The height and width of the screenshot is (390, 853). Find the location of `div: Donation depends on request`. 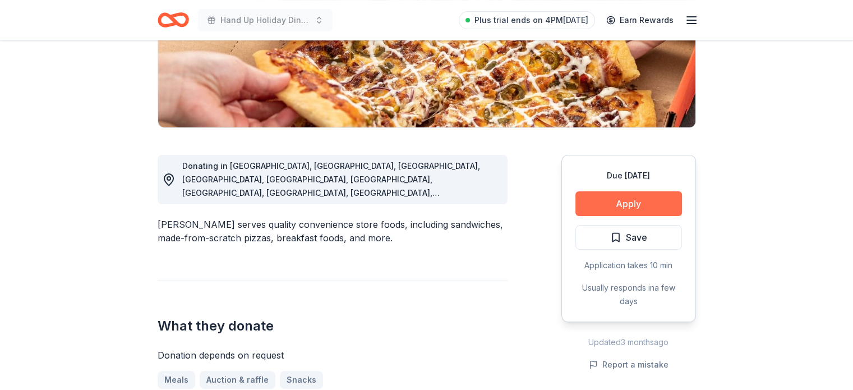

div: Donation depends on request is located at coordinates (333, 355).